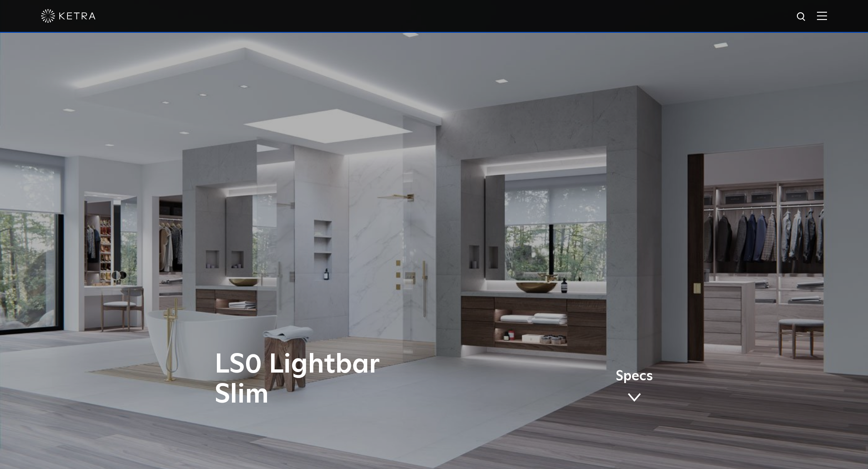  Describe the element at coordinates (822, 15) in the screenshot. I see `img: Hamburger%20Nav.svg` at that location.